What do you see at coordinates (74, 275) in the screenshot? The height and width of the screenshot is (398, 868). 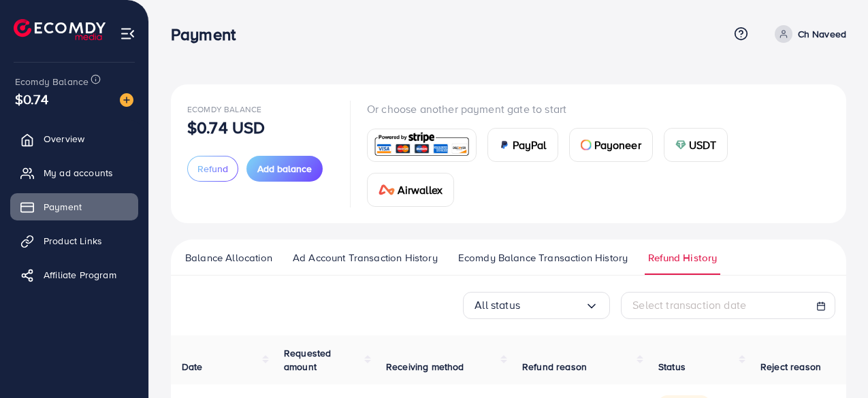 I see `a: Affiliate Program` at bounding box center [74, 275].